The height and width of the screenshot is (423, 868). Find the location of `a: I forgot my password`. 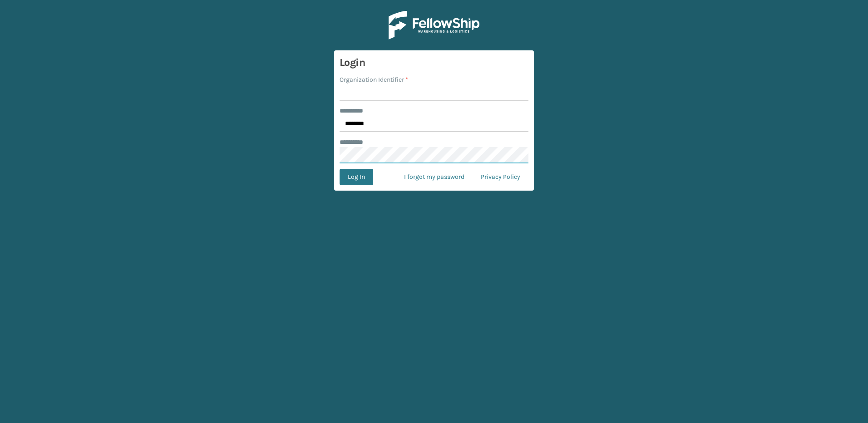

a: I forgot my password is located at coordinates (434, 177).